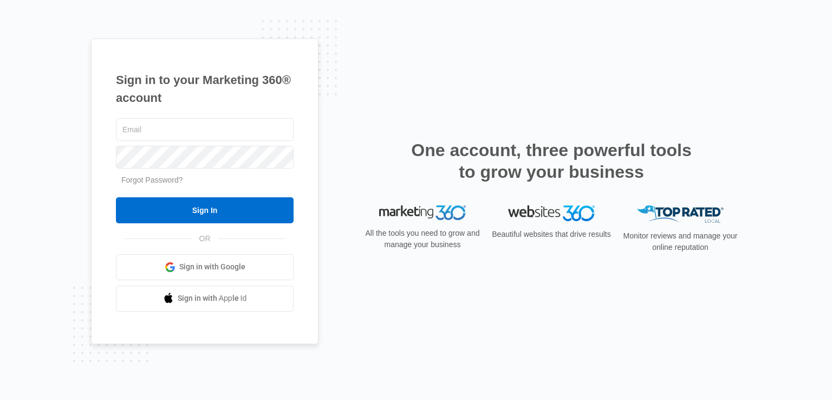 This screenshot has width=832, height=400. What do you see at coordinates (423, 213) in the screenshot?
I see `img: Marketing 360` at bounding box center [423, 213].